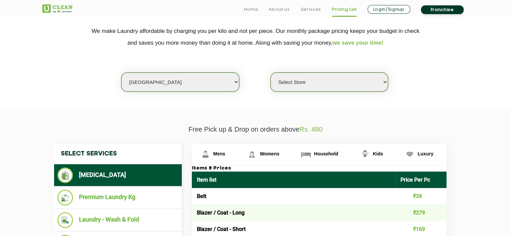 The width and height of the screenshot is (511, 236). Describe the element at coordinates (256, 129) in the screenshot. I see `p: Free Pick up & Drop on orders above` at that location.